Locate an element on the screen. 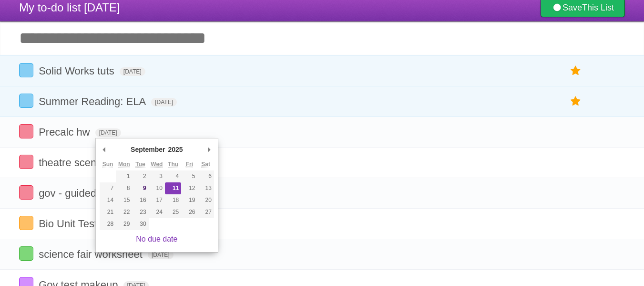 This screenshot has height=286, width=644. button: 9 is located at coordinates (140, 188).